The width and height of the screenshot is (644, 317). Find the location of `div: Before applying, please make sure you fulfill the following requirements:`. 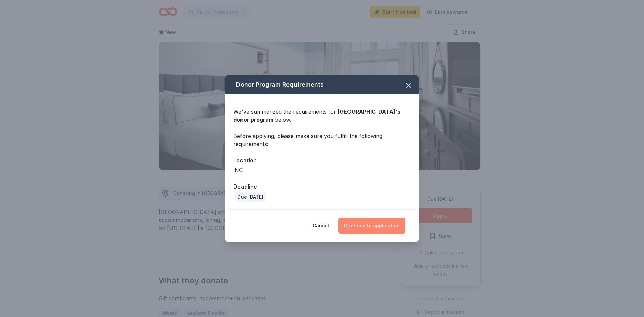

div: Before applying, please make sure you fulfill the following requirements: is located at coordinates (322, 140).